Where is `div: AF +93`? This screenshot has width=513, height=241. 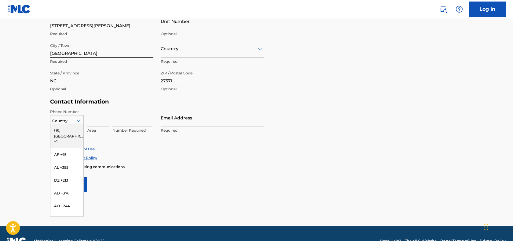
div: AF +93 is located at coordinates (67, 154).